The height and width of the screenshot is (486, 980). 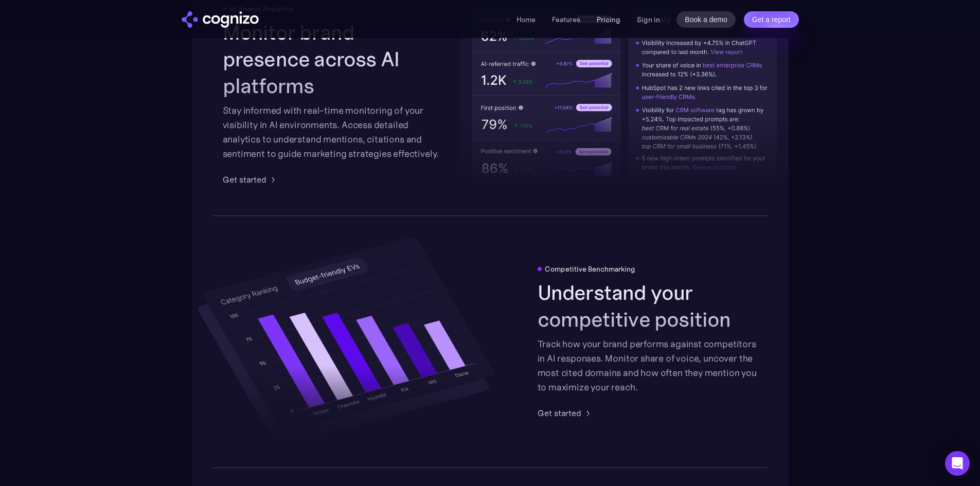 What do you see at coordinates (333, 59) in the screenshot?
I see `h2: Monitor brand presence across AI platforms` at bounding box center [333, 59].